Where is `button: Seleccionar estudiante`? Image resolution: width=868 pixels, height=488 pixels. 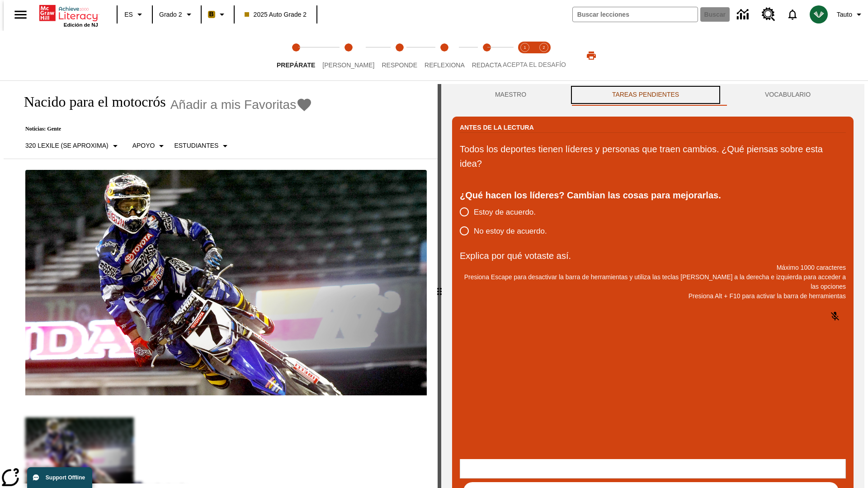 button: Seleccionar estudiante is located at coordinates (202, 146).